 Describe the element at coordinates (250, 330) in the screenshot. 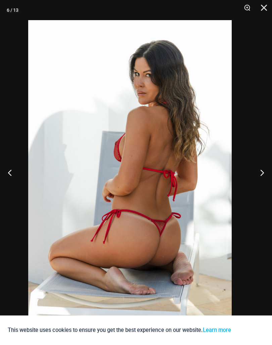

I see `button: Accept` at that location.